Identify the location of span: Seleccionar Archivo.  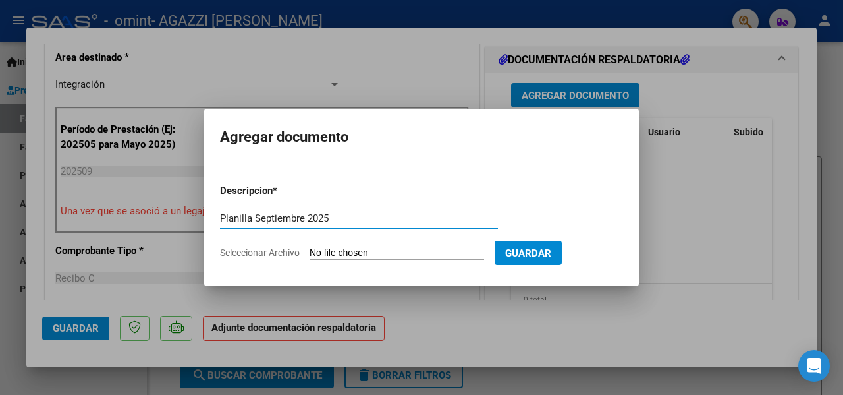
(260, 252).